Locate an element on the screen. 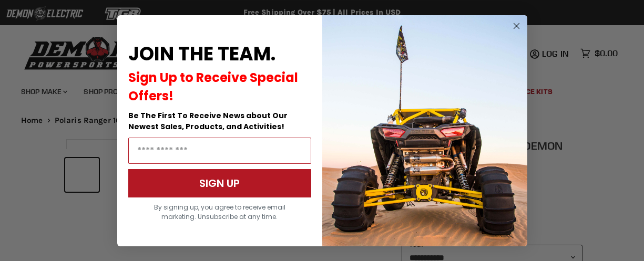  img: a9095488-b6e7-41ba-879d-588abfab540b.jpeg is located at coordinates (425, 130).